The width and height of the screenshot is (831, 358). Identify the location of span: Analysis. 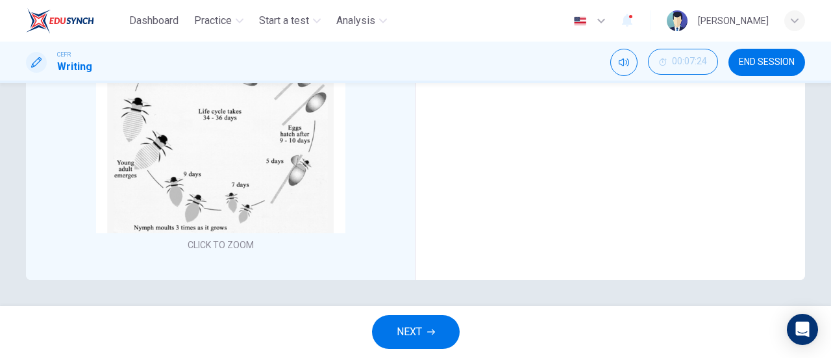
(356, 21).